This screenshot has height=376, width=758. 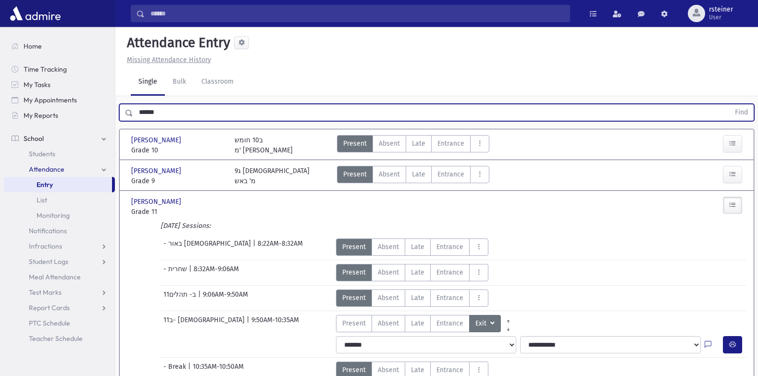 What do you see at coordinates (482, 324) in the screenshot?
I see `span: Exit` at bounding box center [482, 324].